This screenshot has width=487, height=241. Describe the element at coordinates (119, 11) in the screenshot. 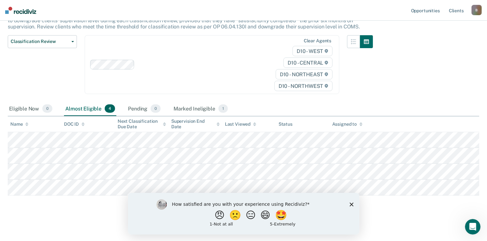

I see `div: How satisfied are you with your experience using Recidiviz?` at that location.